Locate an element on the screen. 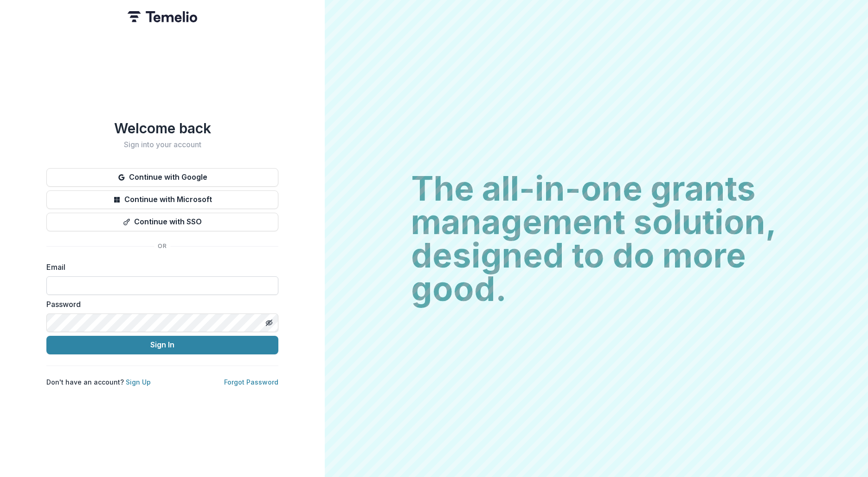 This screenshot has height=477, width=868. button: Sign In is located at coordinates (163, 345).